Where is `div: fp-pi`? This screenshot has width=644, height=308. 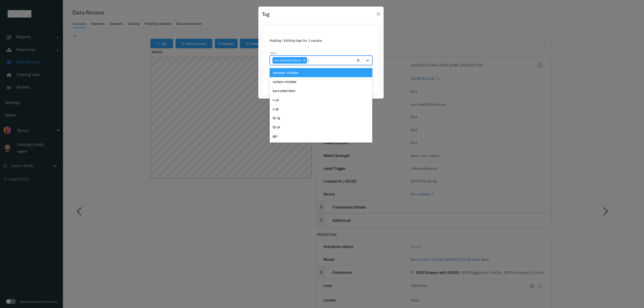
div: fp-pi is located at coordinates (321, 127).